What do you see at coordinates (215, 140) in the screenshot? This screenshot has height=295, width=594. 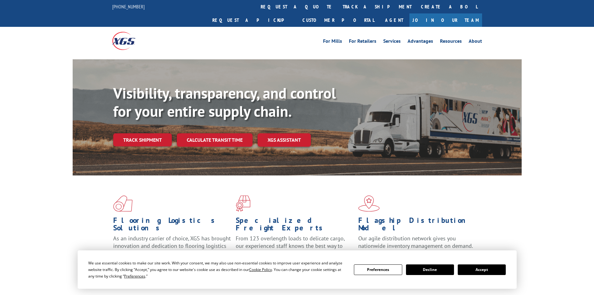 I see `a: Calculate transit time` at bounding box center [215, 140].